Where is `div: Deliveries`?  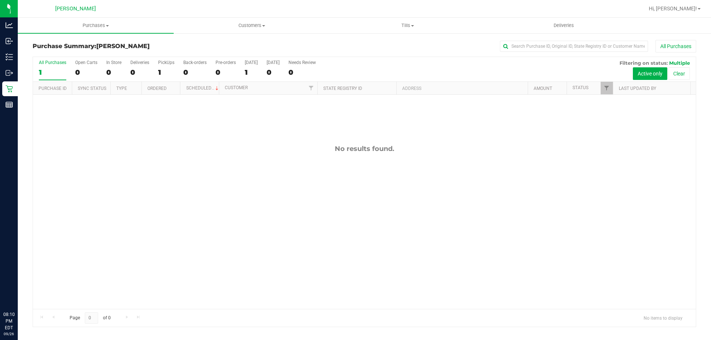 div: Deliveries is located at coordinates (140, 63).